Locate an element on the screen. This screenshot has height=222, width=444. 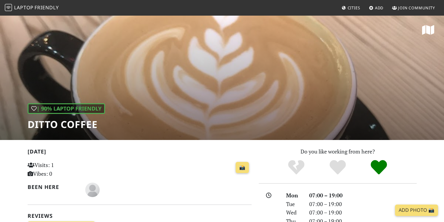
span: Laptop is located at coordinates (24, 8).